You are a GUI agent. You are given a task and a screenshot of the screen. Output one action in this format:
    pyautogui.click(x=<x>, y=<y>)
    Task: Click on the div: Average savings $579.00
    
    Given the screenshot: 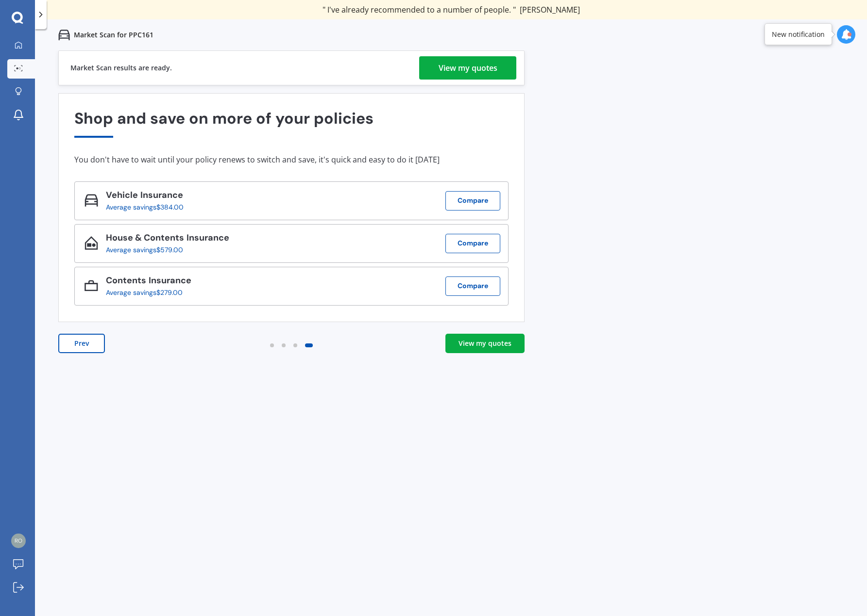 What is the action you would take?
    pyautogui.click(x=164, y=250)
    